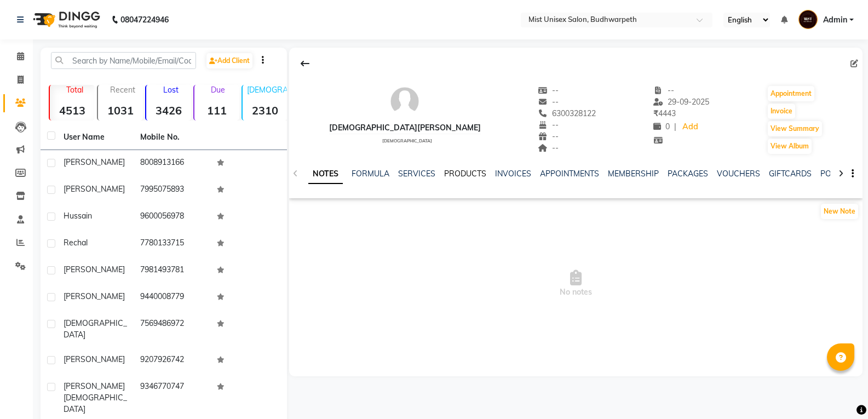  What do you see at coordinates (681, 102) in the screenshot?
I see `span: 29-09-2025` at bounding box center [681, 102].